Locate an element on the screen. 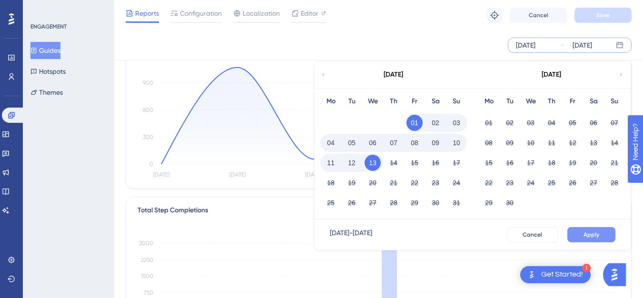 The width and height of the screenshot is (643, 298). span: Localization is located at coordinates (261, 13).